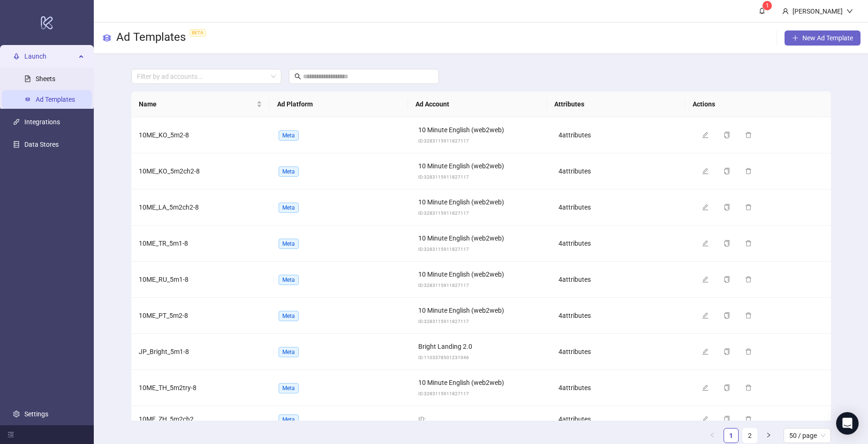 The width and height of the screenshot is (868, 444). Describe the element at coordinates (164, 279) in the screenshot. I see `span: 10ME_RU_5m1-8` at that location.